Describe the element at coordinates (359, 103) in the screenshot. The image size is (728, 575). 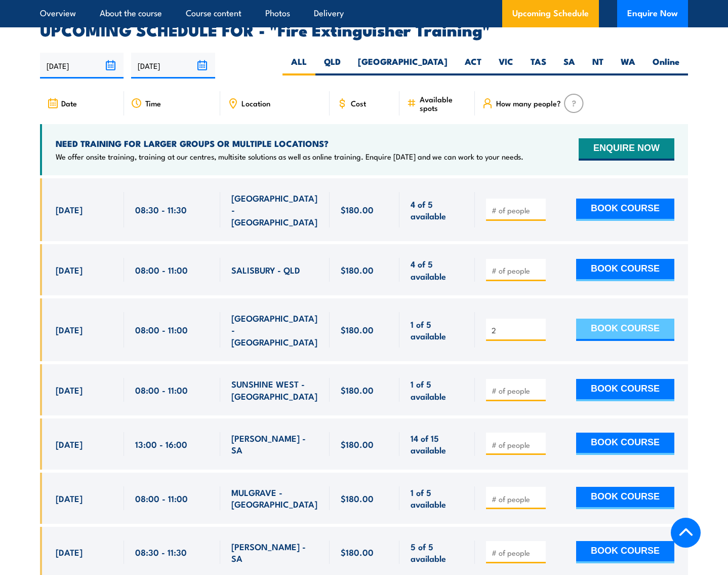
I see `span: Cost` at that location.